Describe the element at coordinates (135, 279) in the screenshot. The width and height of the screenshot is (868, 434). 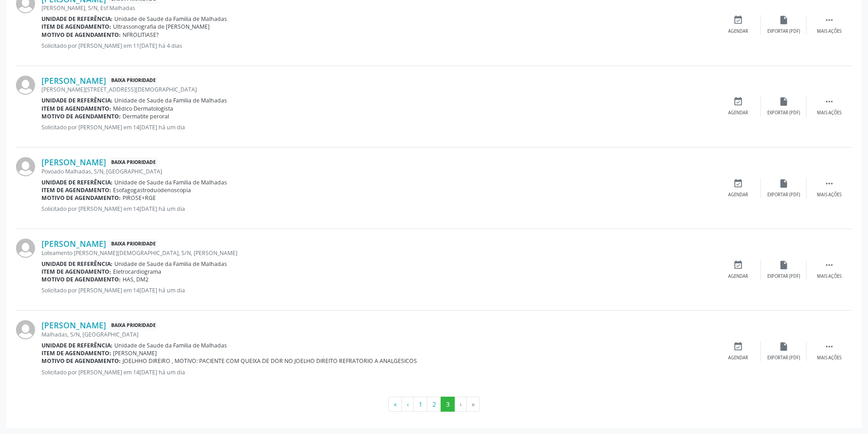
I see `span: HAS, DM2` at that location.